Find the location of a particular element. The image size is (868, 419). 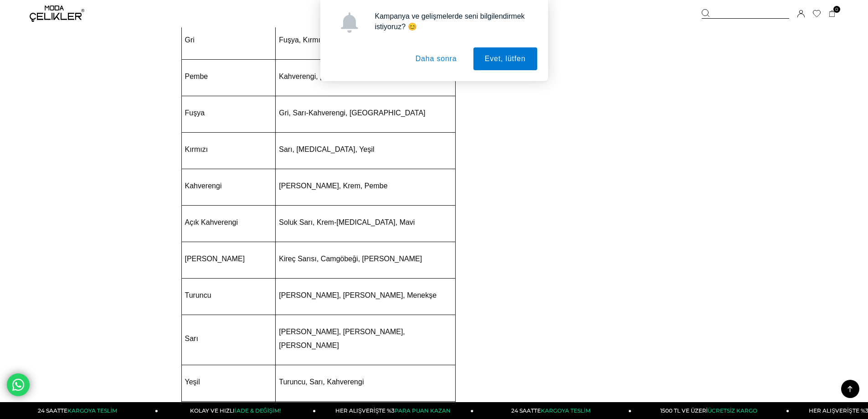

span: İADE & DEĞİŞİM! is located at coordinates (258, 410).